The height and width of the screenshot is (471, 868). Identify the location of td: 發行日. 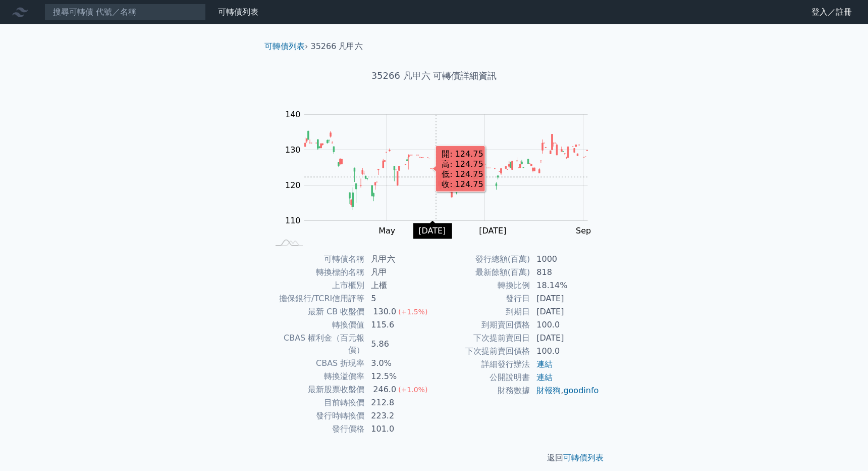
(482, 298).